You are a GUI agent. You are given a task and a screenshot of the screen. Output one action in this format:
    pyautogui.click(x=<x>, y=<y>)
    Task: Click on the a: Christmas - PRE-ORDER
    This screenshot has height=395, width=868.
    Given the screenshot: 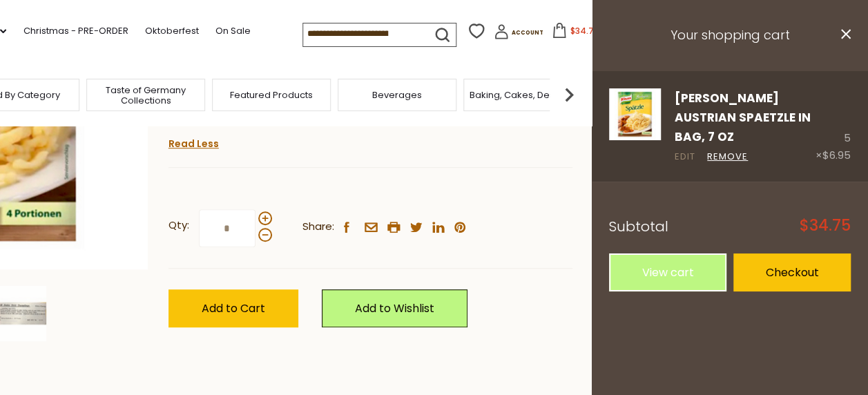 What is the action you would take?
    pyautogui.click(x=75, y=31)
    